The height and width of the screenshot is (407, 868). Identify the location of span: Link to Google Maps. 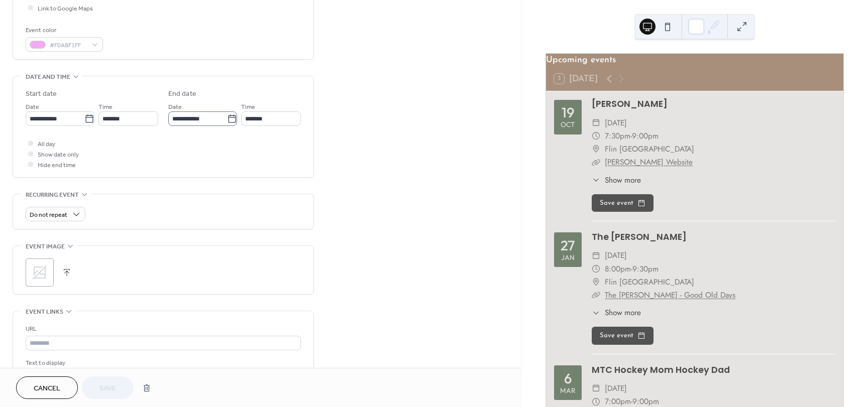
(65, 9).